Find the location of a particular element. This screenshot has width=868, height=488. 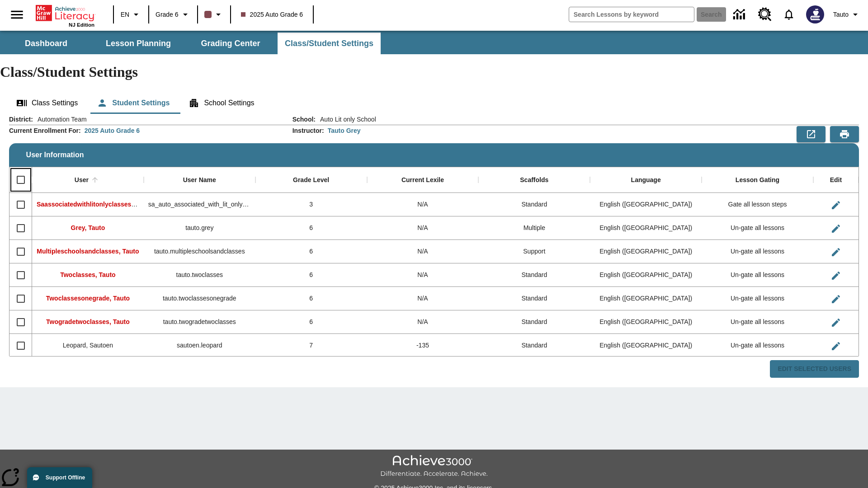

a: Notifications is located at coordinates (789, 14).